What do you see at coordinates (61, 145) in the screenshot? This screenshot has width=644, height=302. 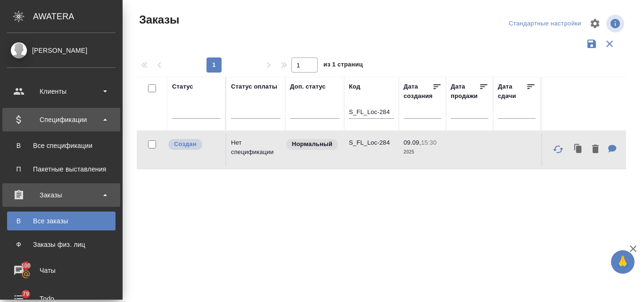 I see `a: ВВсе спецификации` at bounding box center [61, 145].